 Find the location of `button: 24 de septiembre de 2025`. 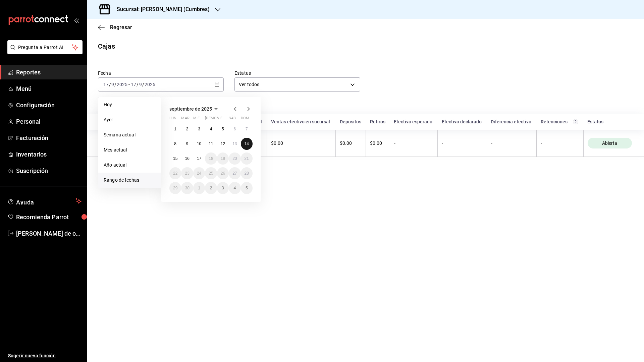

button: 24 de septiembre de 2025 is located at coordinates (199, 173).